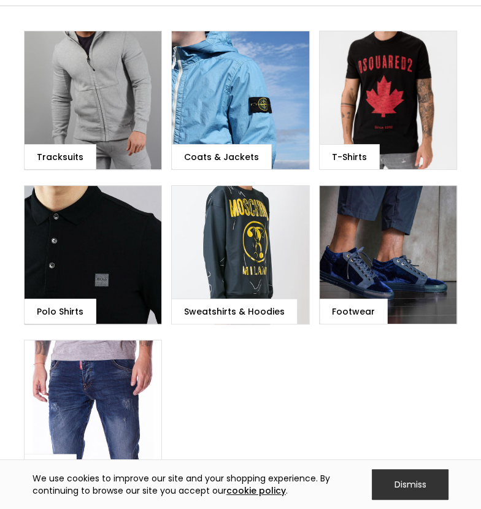 This screenshot has height=509, width=481. Describe the element at coordinates (353, 312) in the screenshot. I see `div: Footwear` at that location.